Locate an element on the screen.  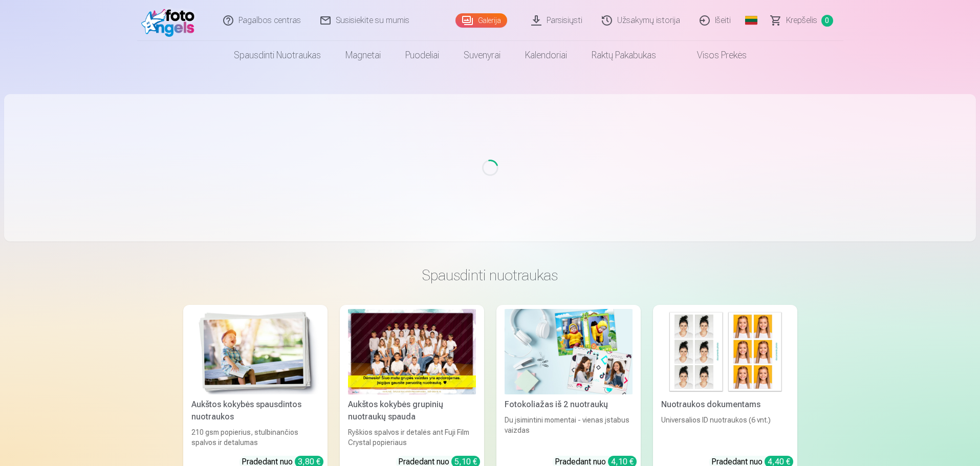
div: Universalios ID nuotraukos (6 vnt.) is located at coordinates (725, 431).